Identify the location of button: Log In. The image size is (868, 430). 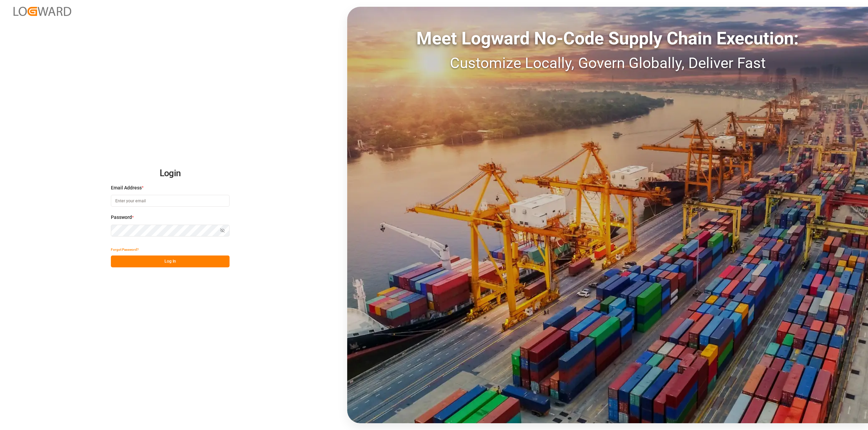
(170, 261).